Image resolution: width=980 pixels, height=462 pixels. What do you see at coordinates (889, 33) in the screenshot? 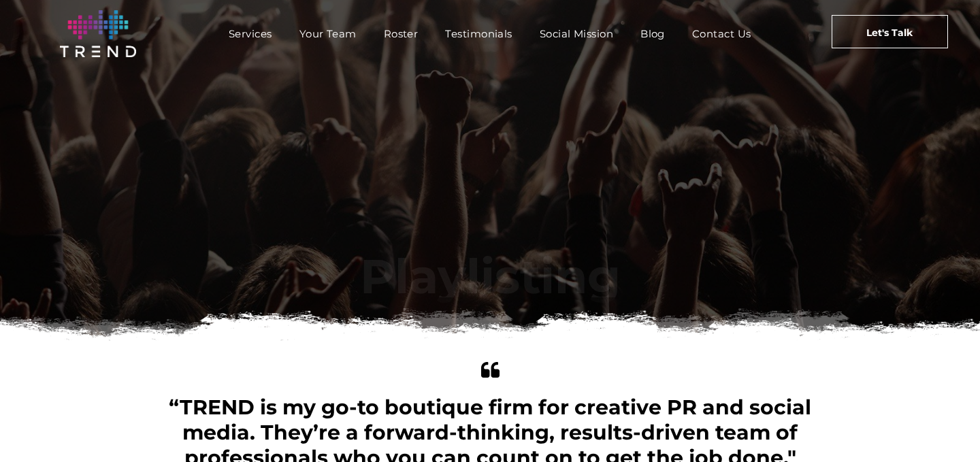
I see `span: Let's Talk` at bounding box center [889, 33].